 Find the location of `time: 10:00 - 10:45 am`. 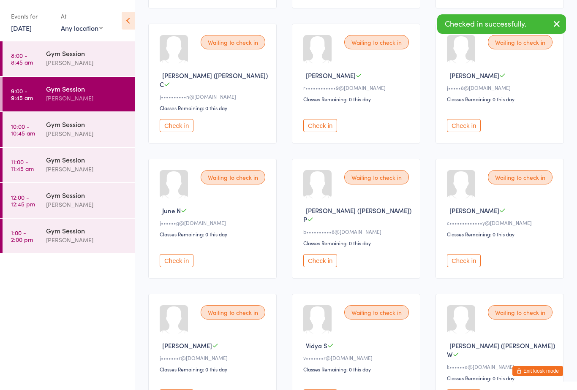

time: 10:00 - 10:45 am is located at coordinates (23, 130).